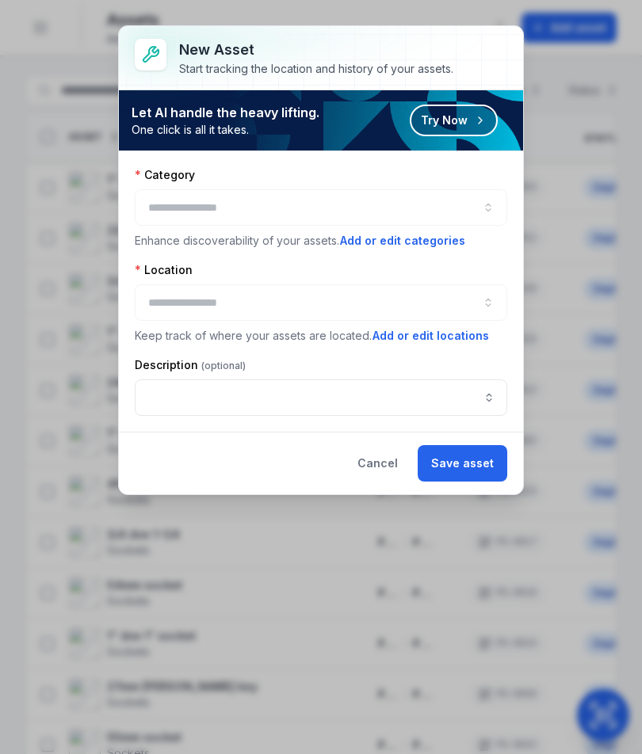 The image size is (642, 754). I want to click on strong: Let AI handle the heavy lifting., so click(225, 112).